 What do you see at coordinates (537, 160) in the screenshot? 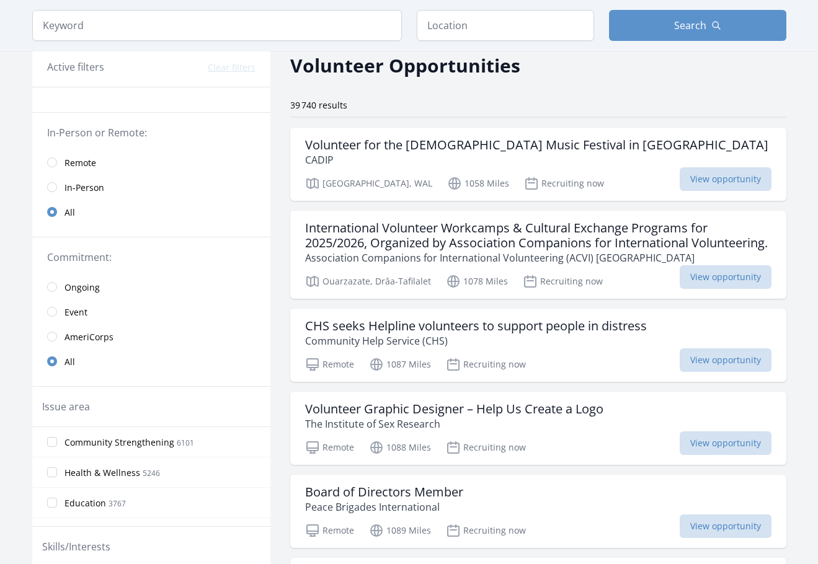
I see `p: CADIP` at bounding box center [537, 160].